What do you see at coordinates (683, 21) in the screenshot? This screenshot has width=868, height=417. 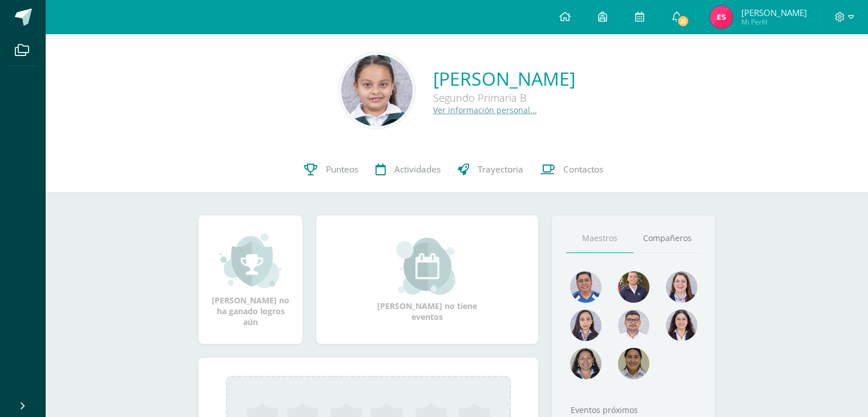 I see `span: 21` at bounding box center [683, 21].